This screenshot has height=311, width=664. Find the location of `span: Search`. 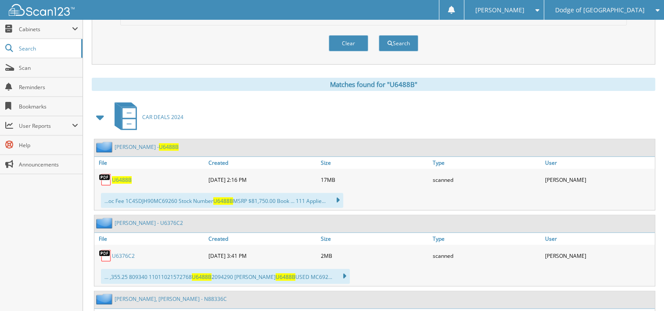

span: Search is located at coordinates (48, 48).